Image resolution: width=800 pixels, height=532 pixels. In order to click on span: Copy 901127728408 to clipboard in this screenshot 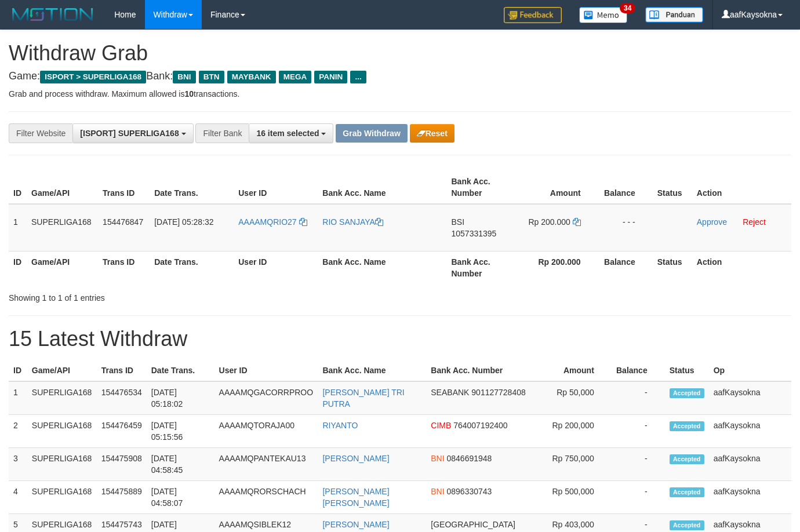, I will do `click(498, 392)`.